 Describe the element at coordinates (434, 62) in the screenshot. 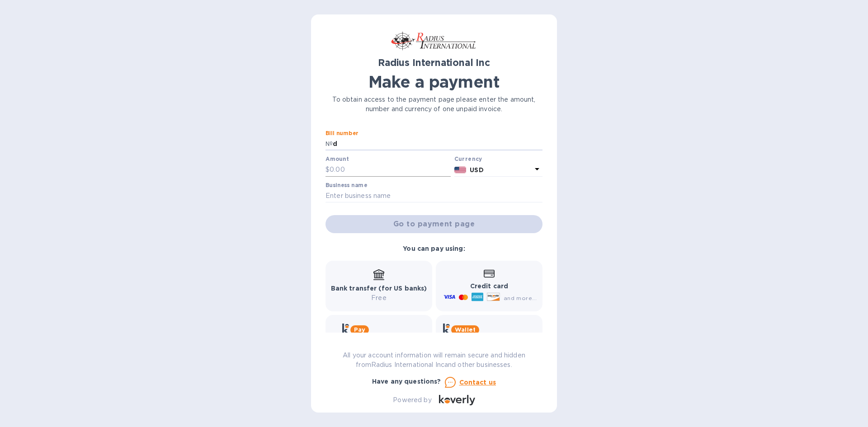

I see `b: Radius International Inc` at that location.